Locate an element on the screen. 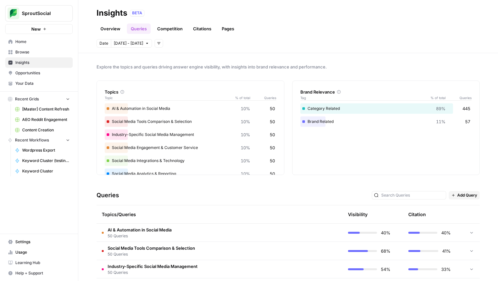 The height and width of the screenshot is (281, 498). span: Help + Support is located at coordinates (42, 273).